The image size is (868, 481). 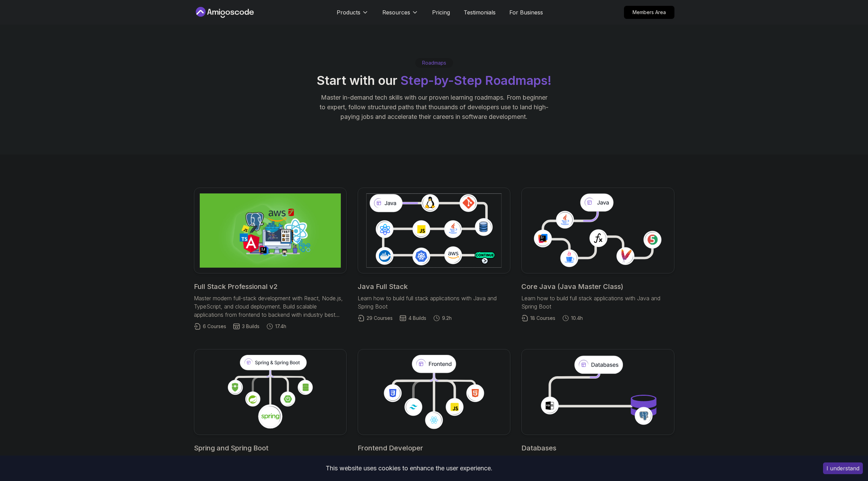 What do you see at coordinates (418, 318) in the screenshot?
I see `span: 4 Builds` at bounding box center [418, 318].